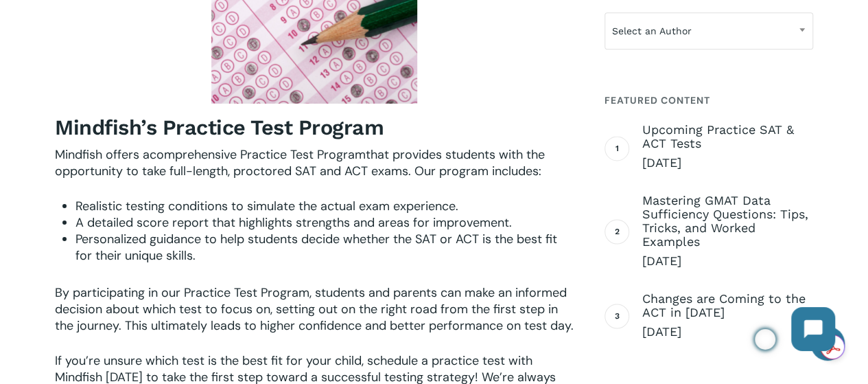 This screenshot has width=868, height=384. Describe the element at coordinates (709, 31) in the screenshot. I see `span: Select an Author` at that location.